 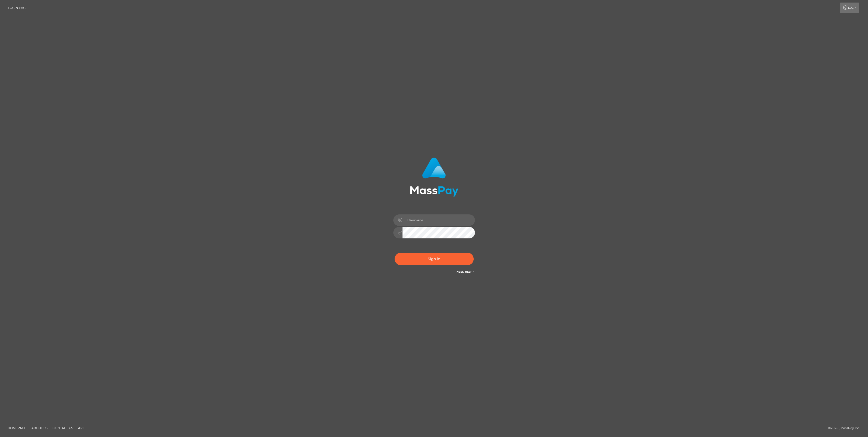 What do you see at coordinates (465, 271) in the screenshot?
I see `a: Need Help?` at bounding box center [465, 271].